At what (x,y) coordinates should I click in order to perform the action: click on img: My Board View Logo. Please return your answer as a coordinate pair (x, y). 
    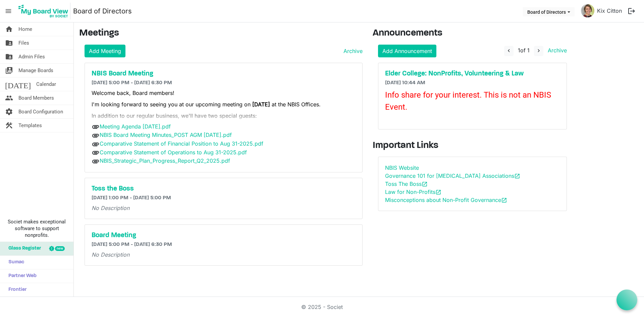
    Looking at the image, I should click on (43, 11).